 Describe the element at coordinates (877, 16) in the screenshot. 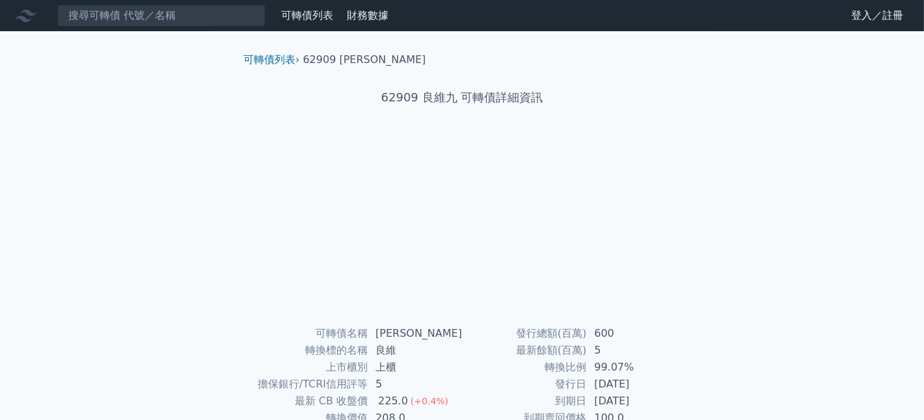

I see `a: 登入／註冊` at that location.